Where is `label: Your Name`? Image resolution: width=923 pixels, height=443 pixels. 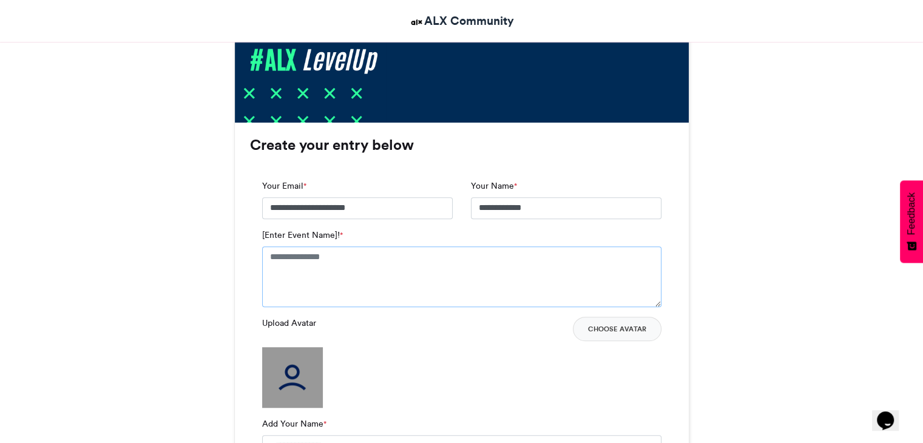 label: Your Name is located at coordinates (494, 186).